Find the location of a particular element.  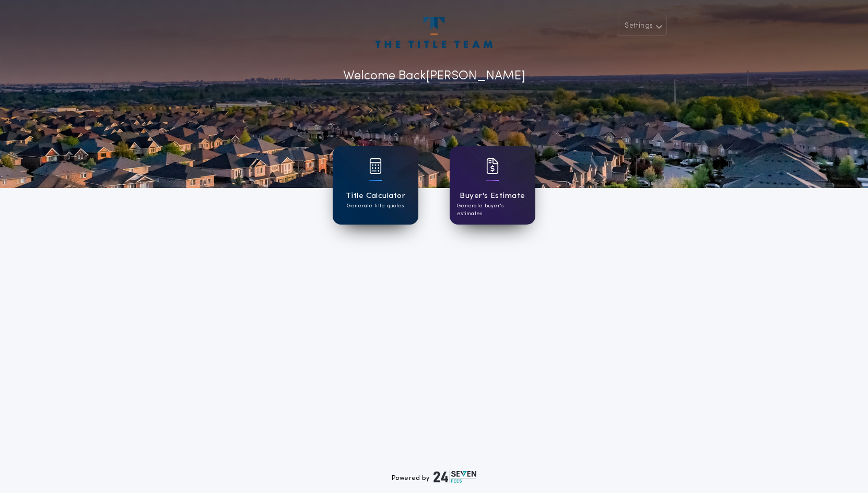

a: card iconTitle CalculatorGenerate title quotes is located at coordinates (375, 186).